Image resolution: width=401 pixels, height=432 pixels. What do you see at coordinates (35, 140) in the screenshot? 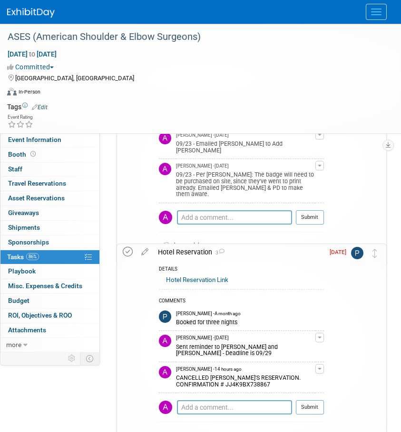
I see `span: Event Information` at bounding box center [35, 140].